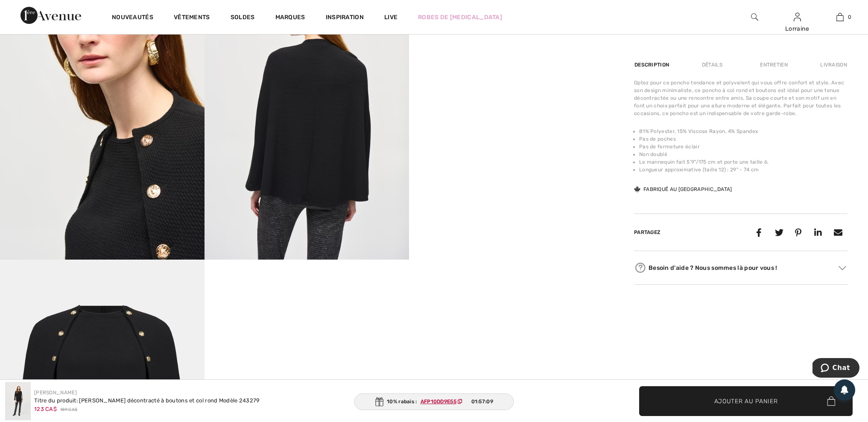  What do you see at coordinates (290, 18) in the screenshot?
I see `a: Marques` at bounding box center [290, 18].